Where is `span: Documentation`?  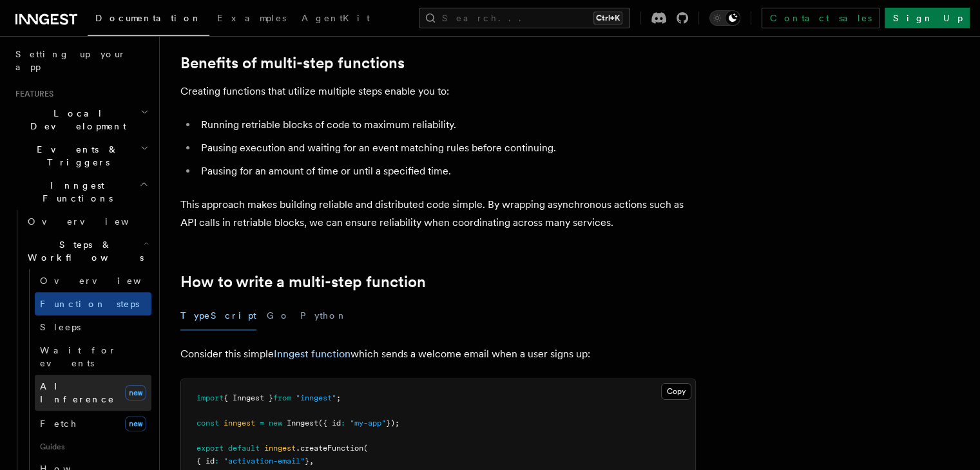 span: Documentation is located at coordinates (148, 18).